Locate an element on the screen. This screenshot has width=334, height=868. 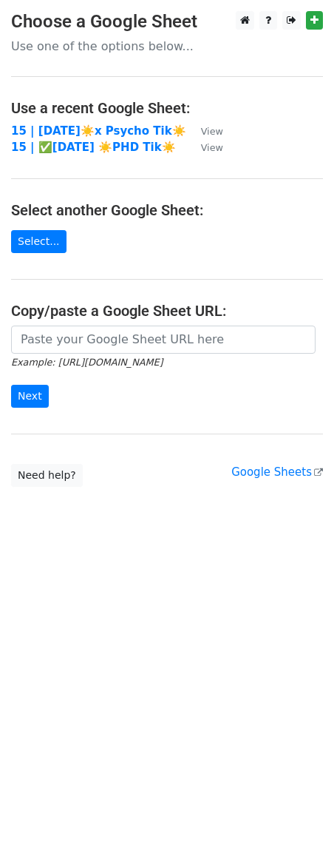
a: Need help? is located at coordinates (46, 475).